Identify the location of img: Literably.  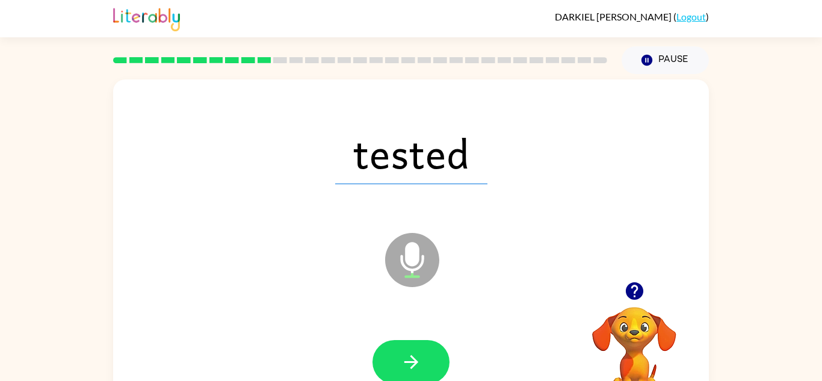
(146, 18).